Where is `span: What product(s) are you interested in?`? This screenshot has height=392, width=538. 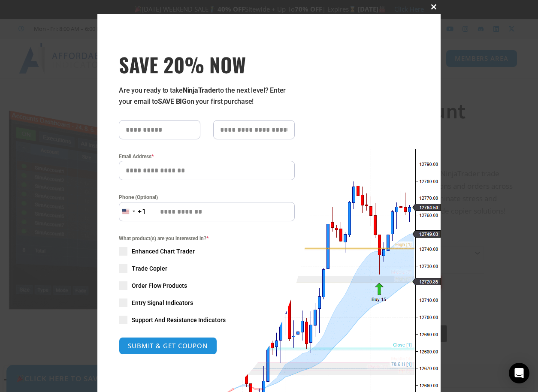 span: What product(s) are you interested in? is located at coordinates (207, 238).